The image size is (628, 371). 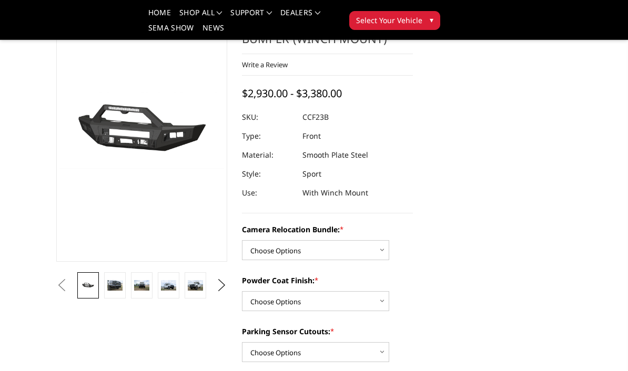 What do you see at coordinates (213, 32) in the screenshot?
I see `a: News` at bounding box center [213, 32].